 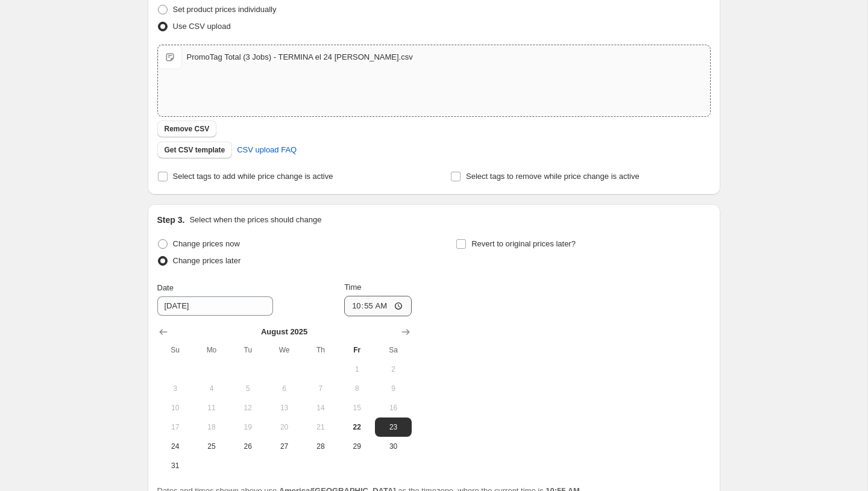 I want to click on button: Sunday August 3 2025, so click(x=175, y=389).